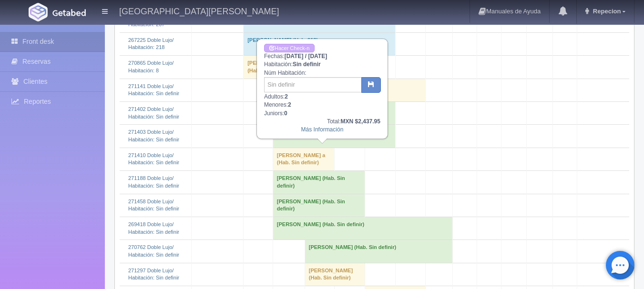  What do you see at coordinates (361, 121) in the screenshot?
I see `b: MXN $2,437.95` at bounding box center [361, 121].